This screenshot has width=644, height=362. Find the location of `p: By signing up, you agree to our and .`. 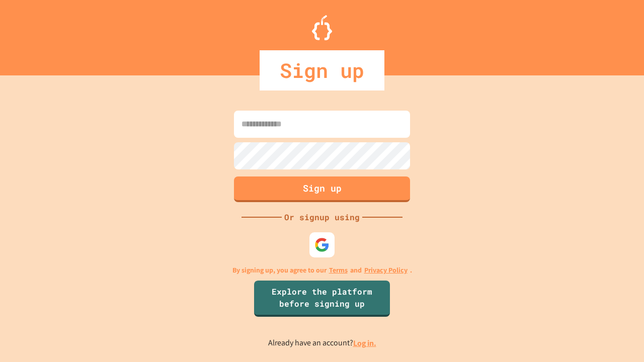

p: By signing up, you agree to our and . is located at coordinates (322, 270).